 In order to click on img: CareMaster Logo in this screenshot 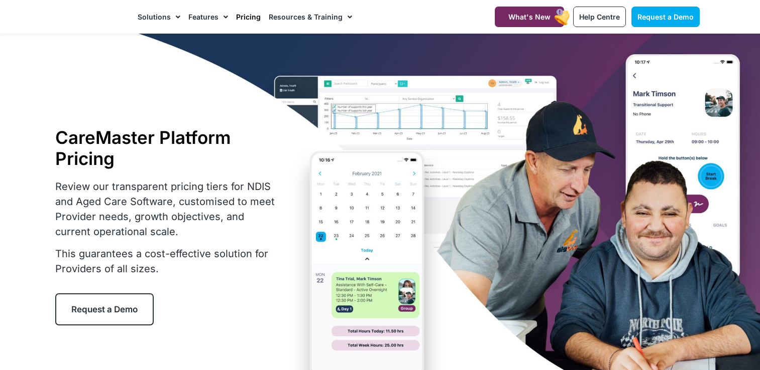, I will do `click(93, 17)`.